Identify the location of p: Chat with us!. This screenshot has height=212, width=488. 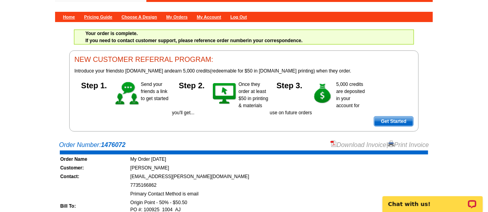
(50, 17).